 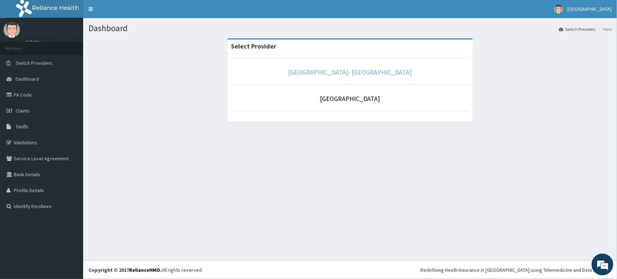 What do you see at coordinates (34, 42) in the screenshot?
I see `a: Online` at bounding box center [34, 42].